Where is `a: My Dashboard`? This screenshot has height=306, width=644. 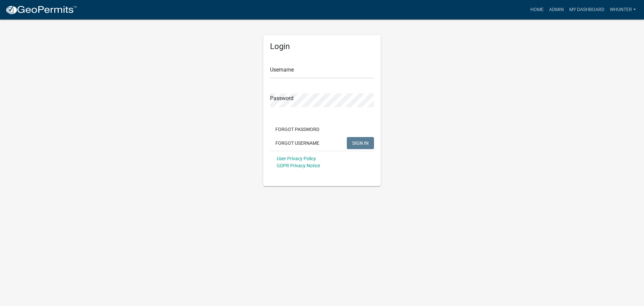
a: My Dashboard is located at coordinates (587, 10).